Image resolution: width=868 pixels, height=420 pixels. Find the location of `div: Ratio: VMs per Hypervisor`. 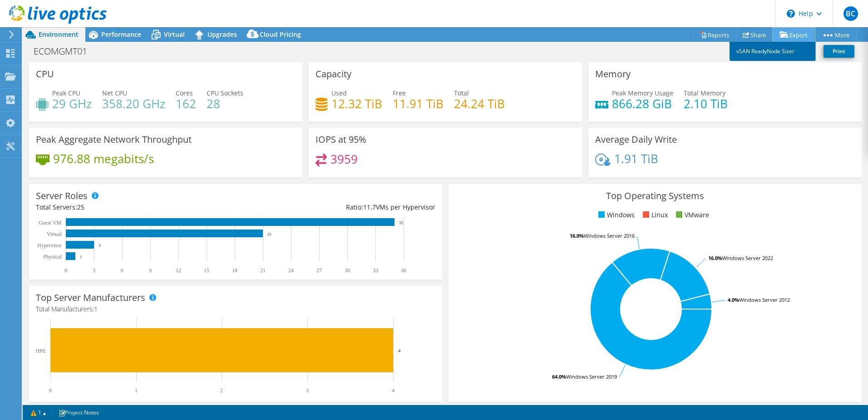

div: Ratio: VMs per Hypervisor is located at coordinates (335, 207).